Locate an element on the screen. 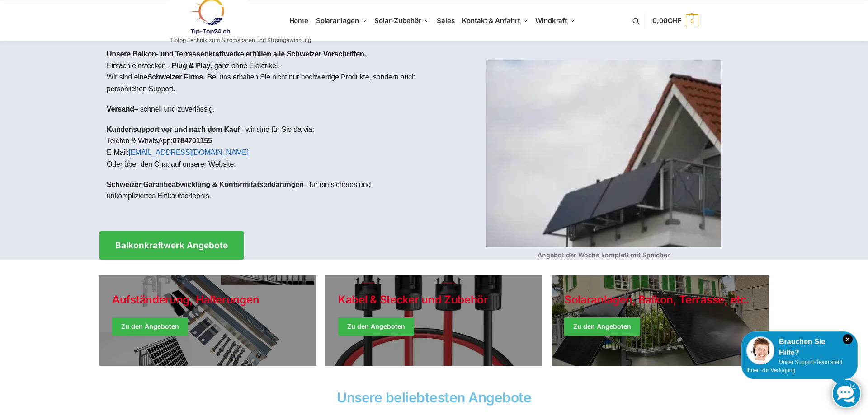 The width and height of the screenshot is (868, 415). strong: Versand is located at coordinates (120, 109).